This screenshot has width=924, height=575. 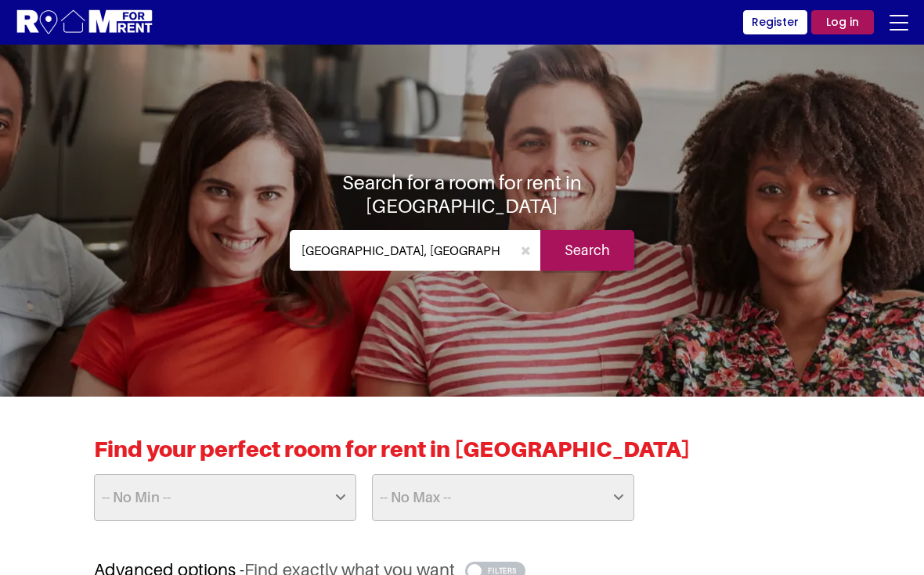 What do you see at coordinates (775, 22) in the screenshot?
I see `a: Register` at bounding box center [775, 22].